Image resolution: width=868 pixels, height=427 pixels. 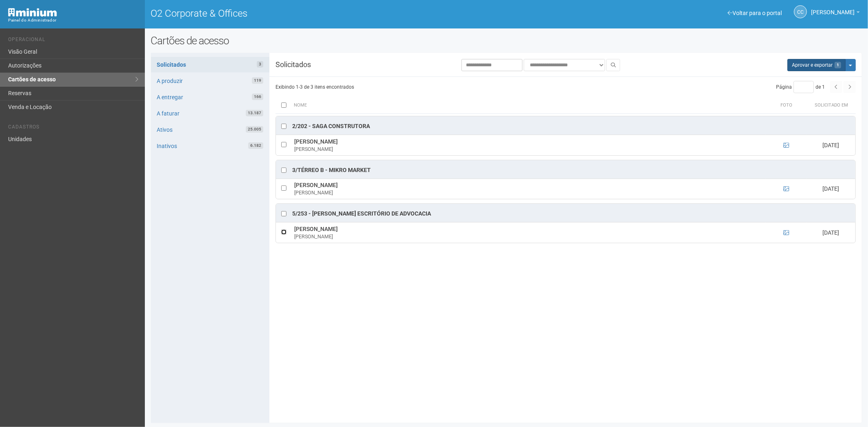 What do you see at coordinates (831, 105) in the screenshot?
I see `span: Solicitado em` at bounding box center [831, 105].